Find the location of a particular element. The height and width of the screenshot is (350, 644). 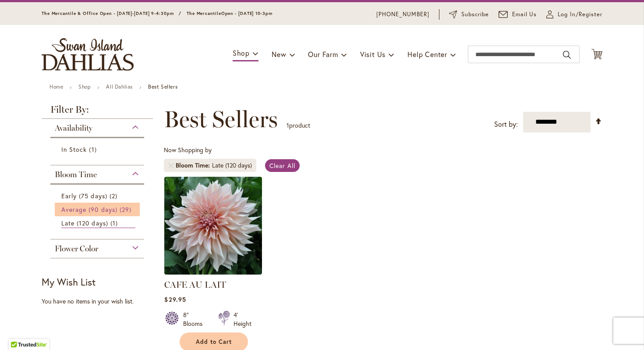

span: Best Sellers is located at coordinates (221, 119).